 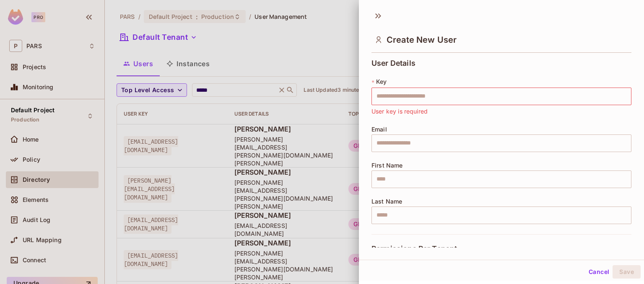 I want to click on span: First Name, so click(x=387, y=166).